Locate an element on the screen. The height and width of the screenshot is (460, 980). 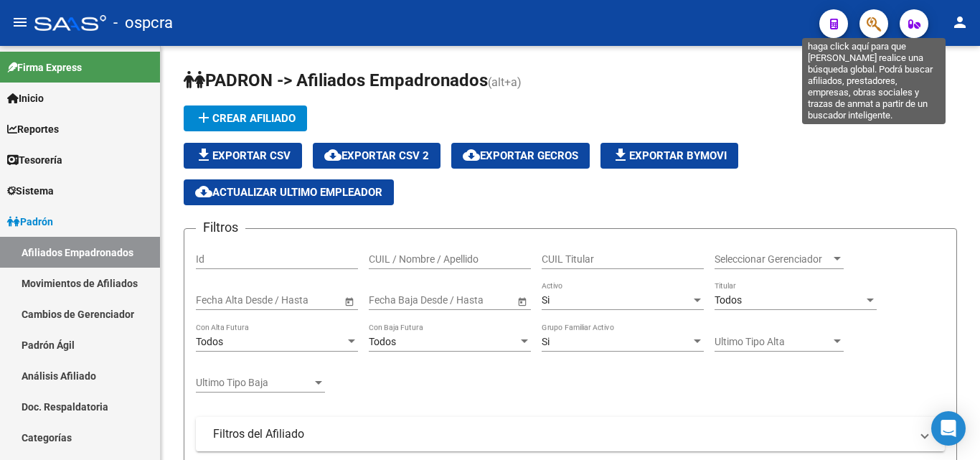
span: Ultimo Tipo Alta is located at coordinates (773, 342).